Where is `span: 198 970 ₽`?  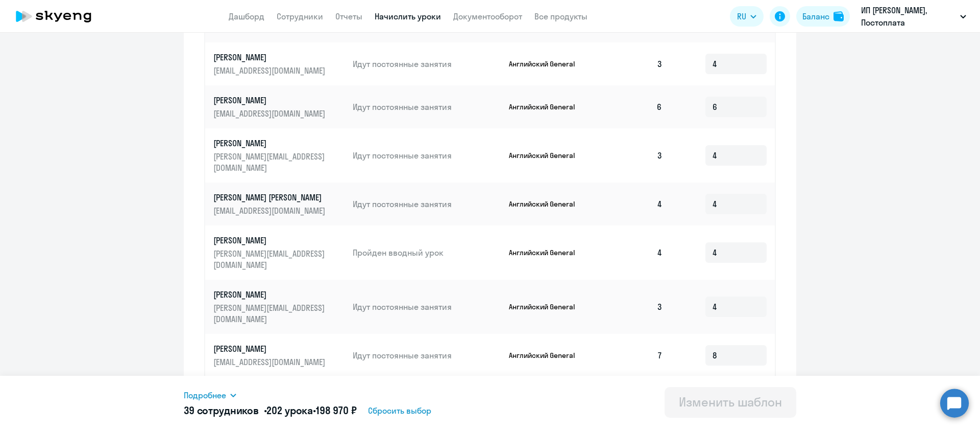
span: 198 970 ₽ is located at coordinates (336, 409).